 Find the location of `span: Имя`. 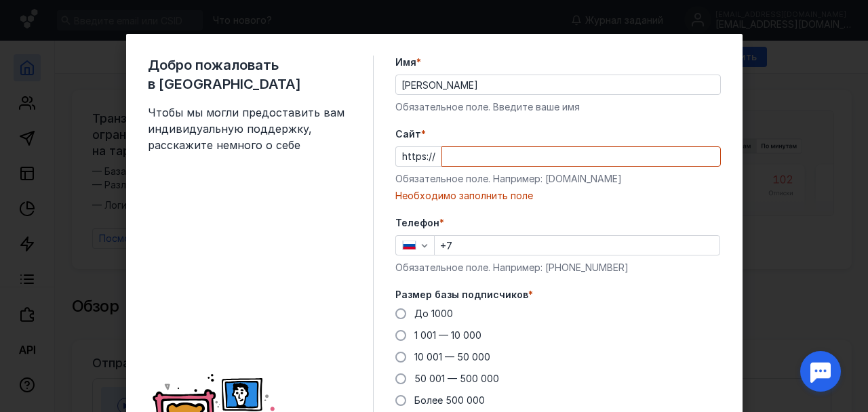

span: Имя is located at coordinates (405, 62).